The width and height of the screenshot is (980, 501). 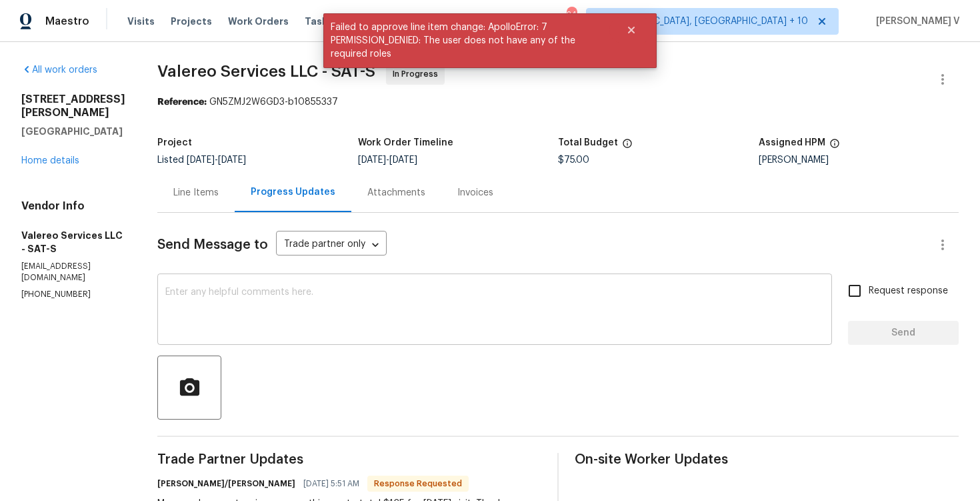 I want to click on span: Failed to approve line item change: ApolloError: 7 PERMISSION_DENIED: The user does not have any ..., so click(x=466, y=41).